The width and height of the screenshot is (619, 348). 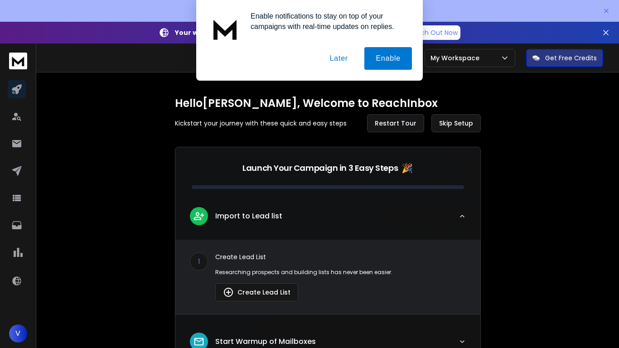 What do you see at coordinates (18, 333) in the screenshot?
I see `button: V` at bounding box center [18, 333].